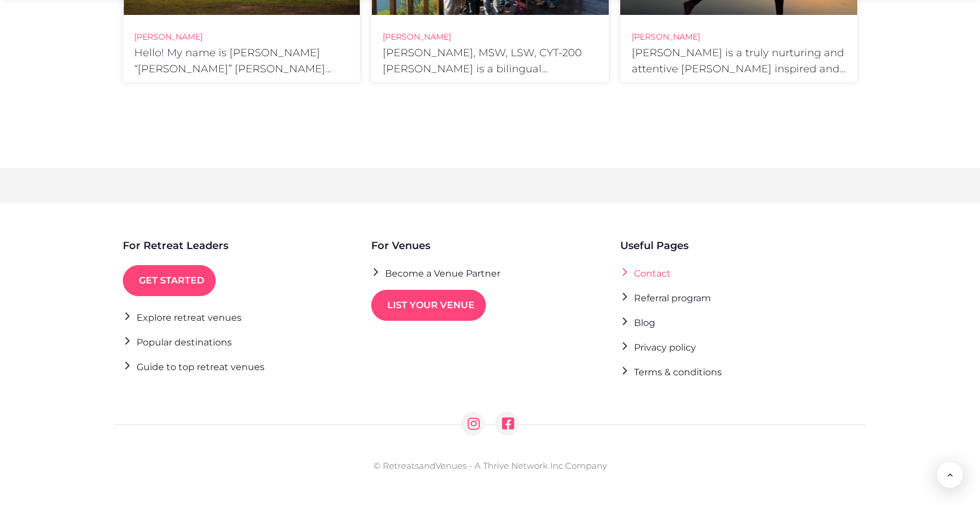  What do you see at coordinates (169, 281) in the screenshot?
I see `a: Get started` at bounding box center [169, 281].